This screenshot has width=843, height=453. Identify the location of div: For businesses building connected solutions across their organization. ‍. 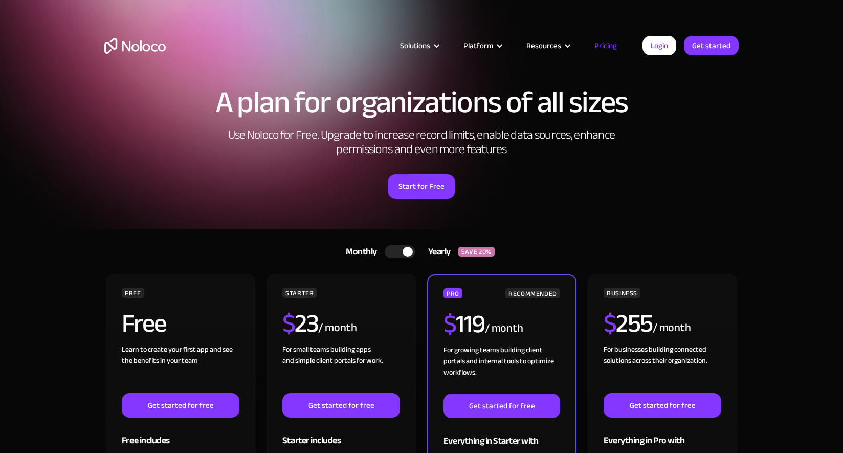
(662, 368).